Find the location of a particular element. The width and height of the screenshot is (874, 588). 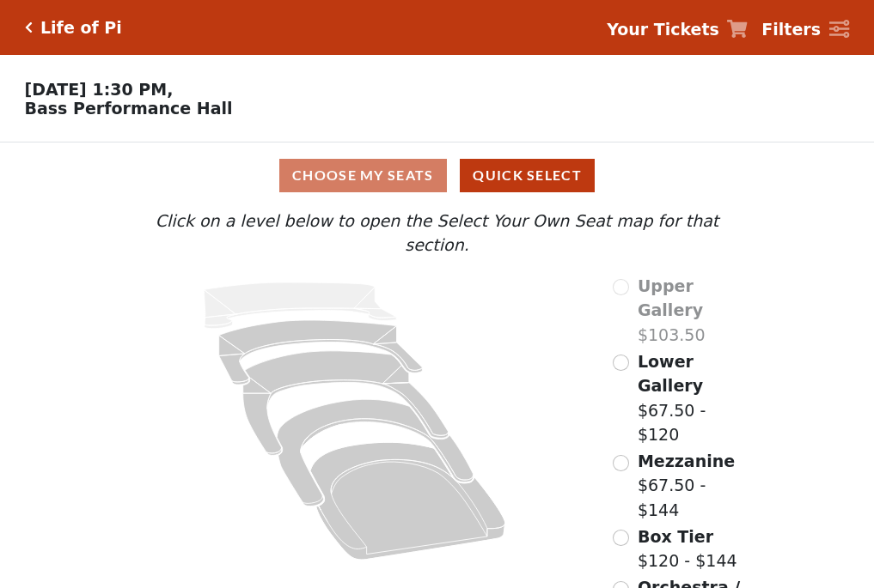

strong: Filters is located at coordinates (790, 30).